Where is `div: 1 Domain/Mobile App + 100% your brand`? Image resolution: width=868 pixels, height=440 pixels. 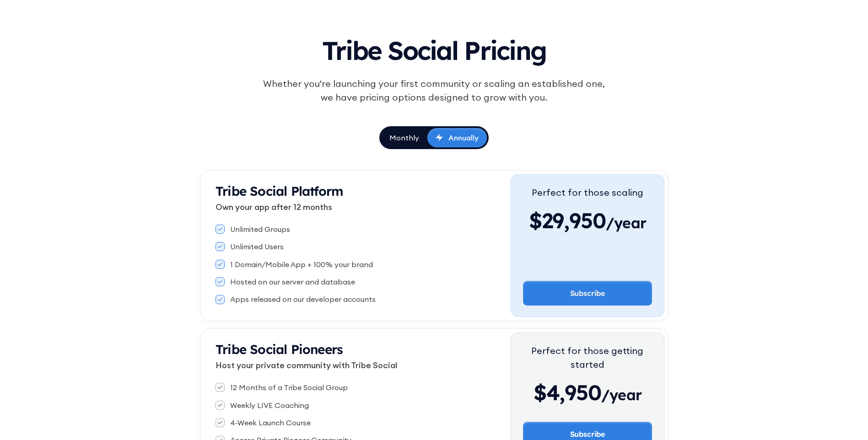 div: 1 Domain/Mobile App + 100% your brand is located at coordinates (302, 264).